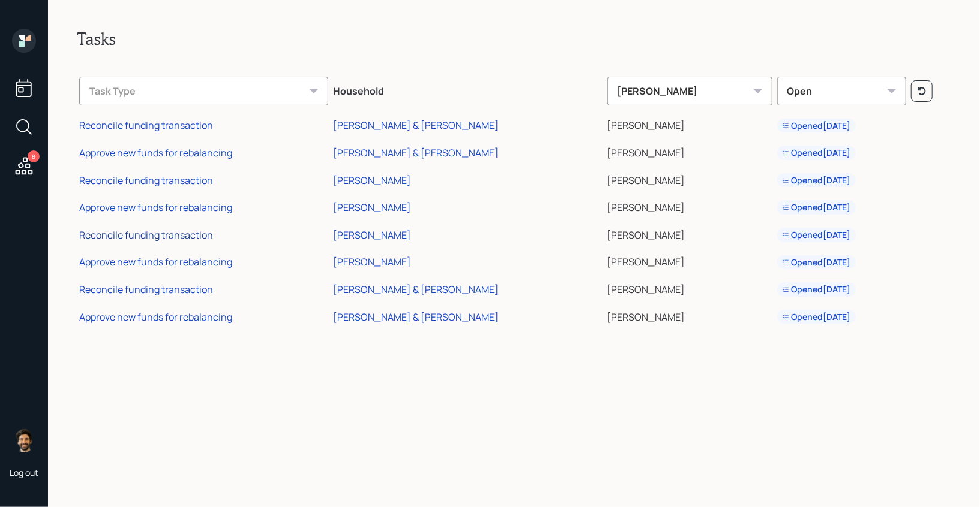 This screenshot has height=507, width=980. What do you see at coordinates (514, 39) in the screenshot?
I see `h2: Tasks` at bounding box center [514, 39].